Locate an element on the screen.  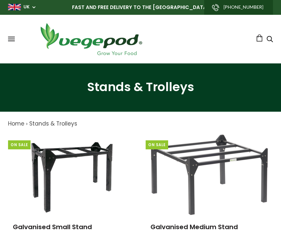
span: Stands & Trolleys is located at coordinates (53, 123).